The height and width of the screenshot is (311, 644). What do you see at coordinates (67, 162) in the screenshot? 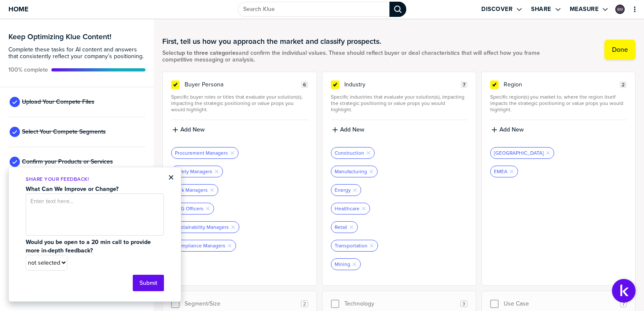
I see `span: Confirm your Products or Services` at bounding box center [67, 162].